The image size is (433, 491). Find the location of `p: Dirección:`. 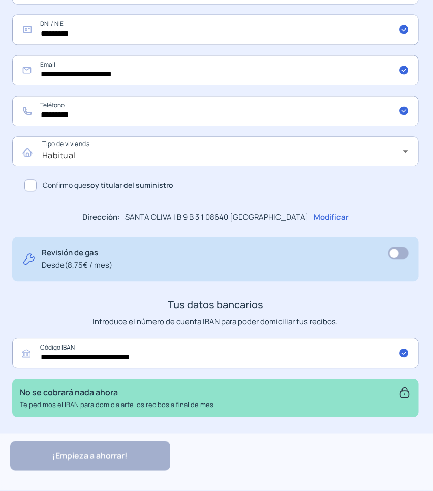

p: Dirección: is located at coordinates (101, 218).